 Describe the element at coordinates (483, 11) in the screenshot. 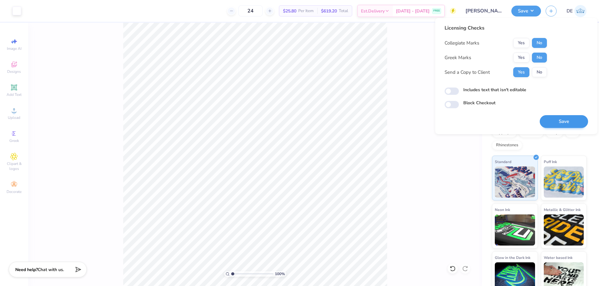

I see `input: Untitled Design` at that location.